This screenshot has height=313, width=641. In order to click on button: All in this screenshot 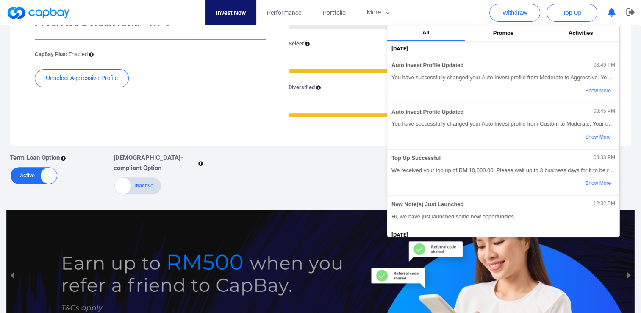, I will do `click(426, 33)`.